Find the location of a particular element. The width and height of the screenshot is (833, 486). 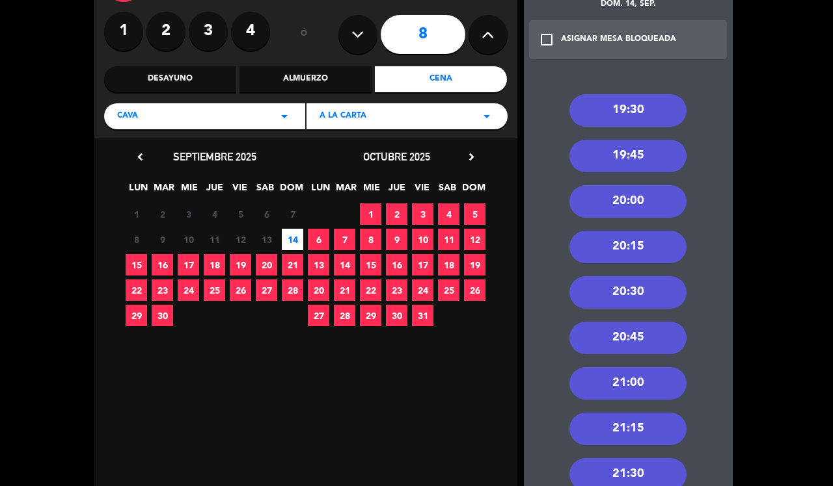

label: 2 is located at coordinates (166, 31).